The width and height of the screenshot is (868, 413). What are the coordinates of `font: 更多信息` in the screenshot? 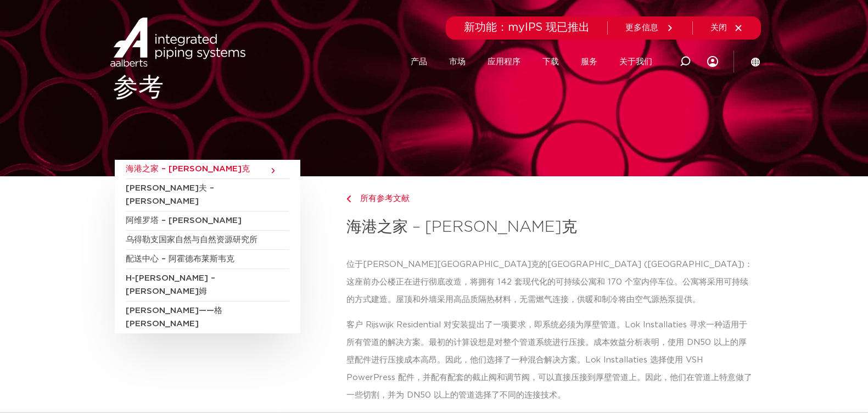 It's located at (642, 28).